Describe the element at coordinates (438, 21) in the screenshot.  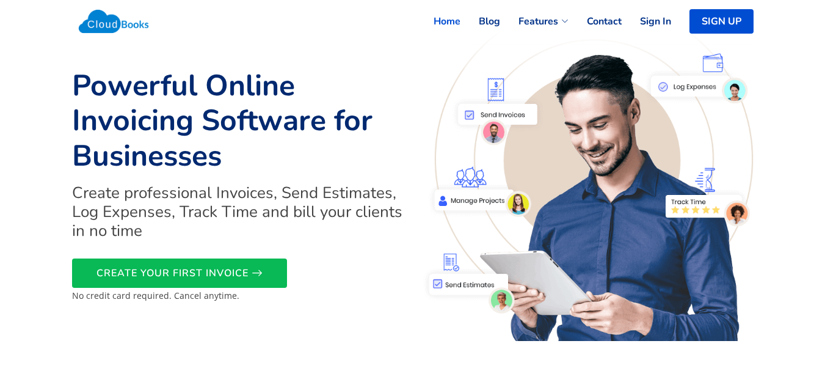
I see `a: Home` at that location.